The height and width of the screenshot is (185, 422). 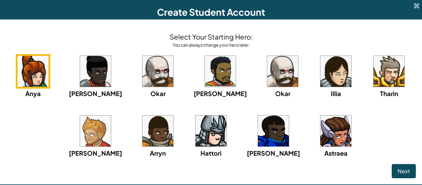 What do you see at coordinates (33, 93) in the screenshot?
I see `span: Anya` at bounding box center [33, 93].